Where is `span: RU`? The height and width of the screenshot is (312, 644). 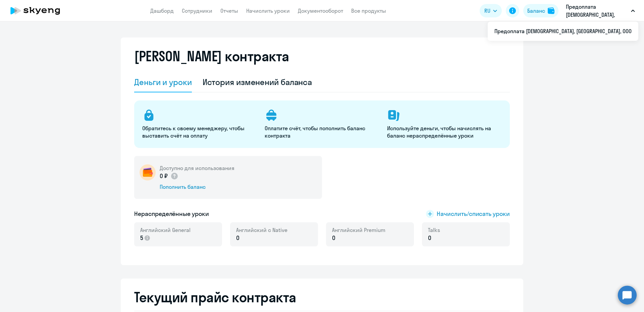
span: RU is located at coordinates (487, 11).